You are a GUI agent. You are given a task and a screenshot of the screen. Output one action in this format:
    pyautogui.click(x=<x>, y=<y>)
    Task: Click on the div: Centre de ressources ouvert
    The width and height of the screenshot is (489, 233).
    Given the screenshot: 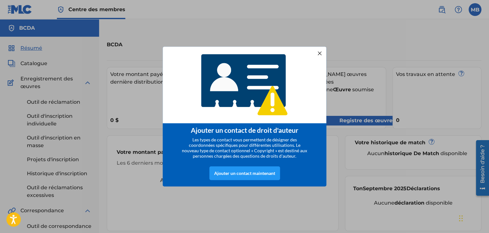 What is the action you would take?
    pyautogui.click(x=11, y=30)
    